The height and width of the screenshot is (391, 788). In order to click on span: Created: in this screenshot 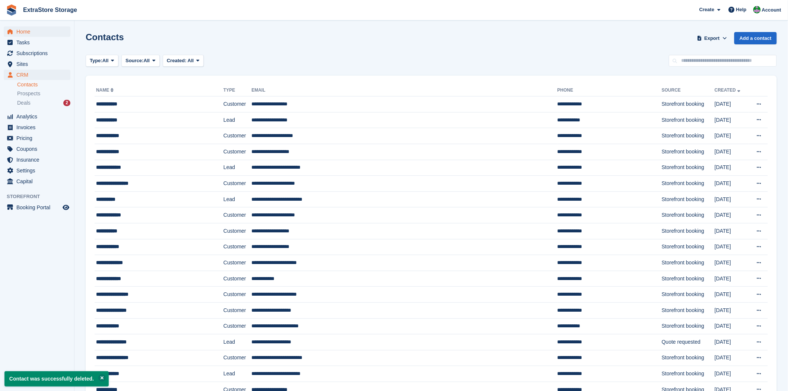, I will do `click(177, 60)`.